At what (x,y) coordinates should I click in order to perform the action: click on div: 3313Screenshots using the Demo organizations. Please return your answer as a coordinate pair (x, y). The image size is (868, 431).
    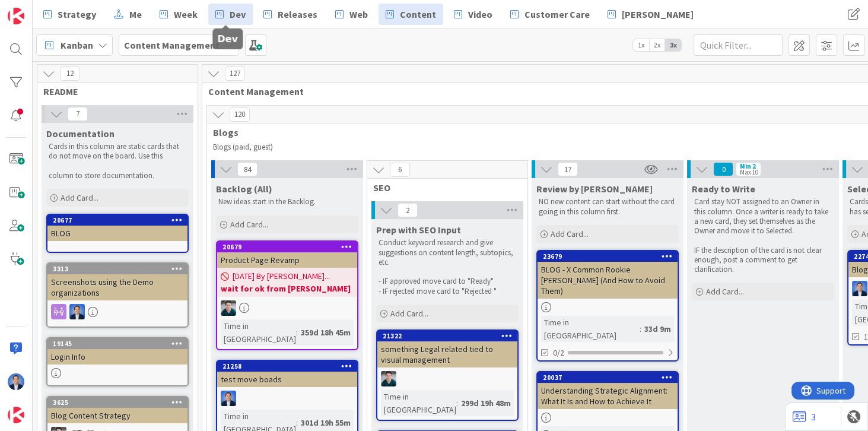
    Looking at the image, I should click on (118, 282).